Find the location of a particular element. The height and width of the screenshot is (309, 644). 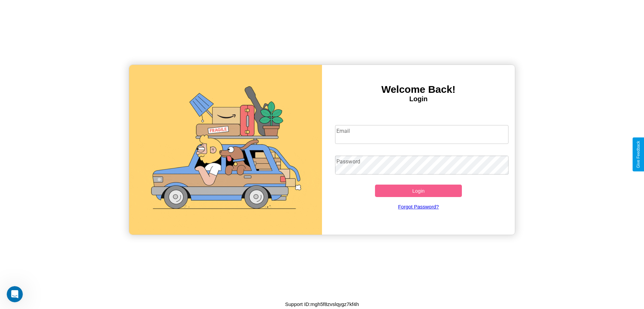

img: gif is located at coordinates (226, 149).